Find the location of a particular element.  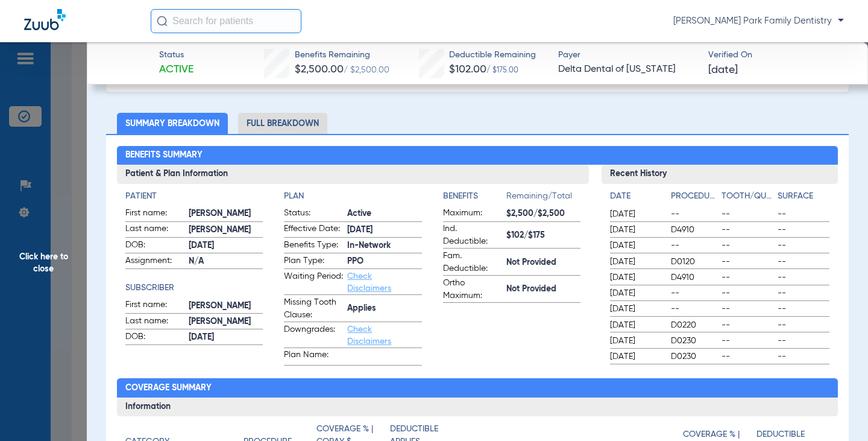

span: First name: is located at coordinates (155, 306).